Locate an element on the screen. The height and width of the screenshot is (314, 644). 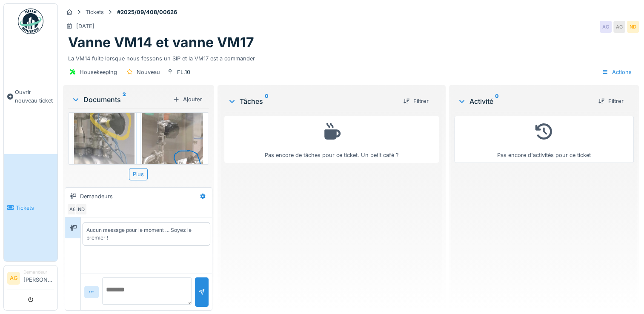
div: Plus is located at coordinates (138, 174).